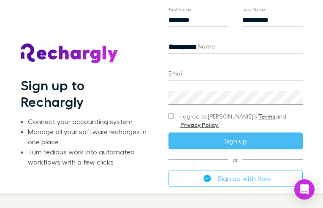 Image resolution: width=323 pixels, height=208 pixels. What do you see at coordinates (70, 54) in the screenshot?
I see `img: Rechargly's Logo` at bounding box center [70, 54].